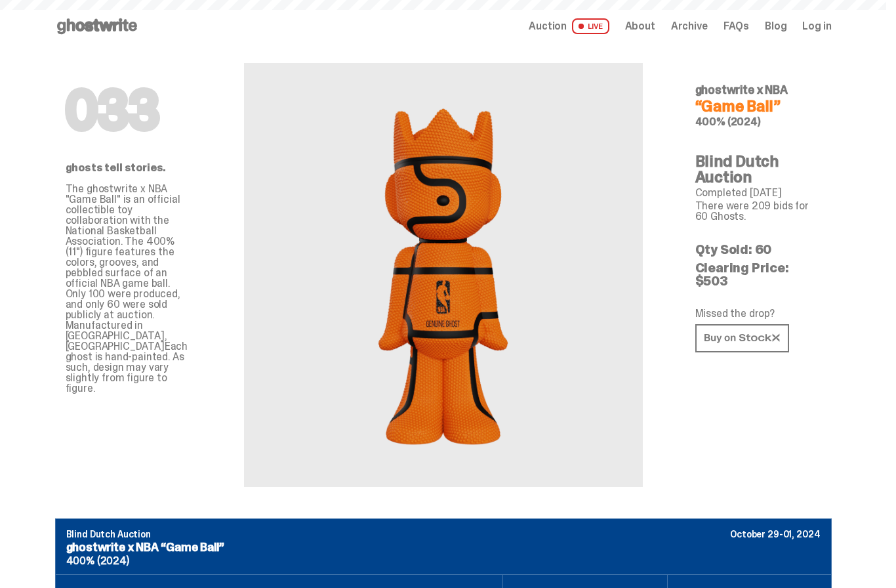 The width and height of the screenshot is (896, 588). I want to click on img: NBA&ldquo;Game Ball&rdquo;, so click(444, 275).